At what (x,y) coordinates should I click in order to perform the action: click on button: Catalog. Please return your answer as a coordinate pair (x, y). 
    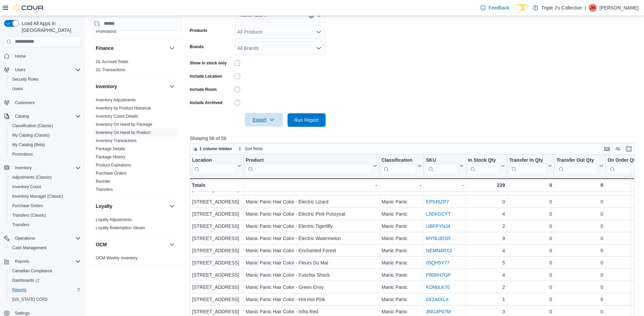
    Looking at the image, I should click on (43, 116).